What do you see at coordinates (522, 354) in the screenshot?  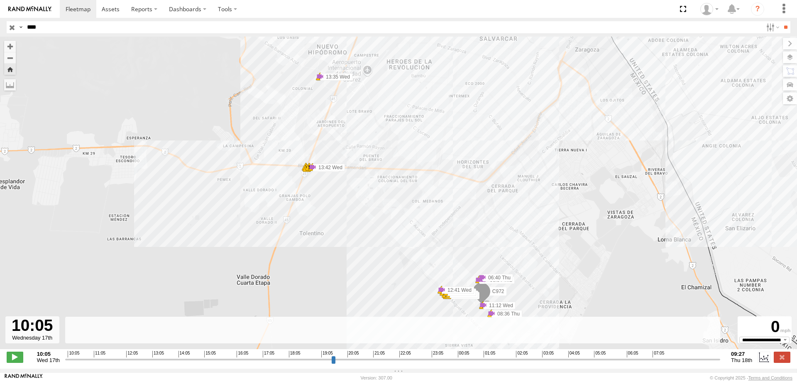 I see `span: 02:05` at bounding box center [522, 354].